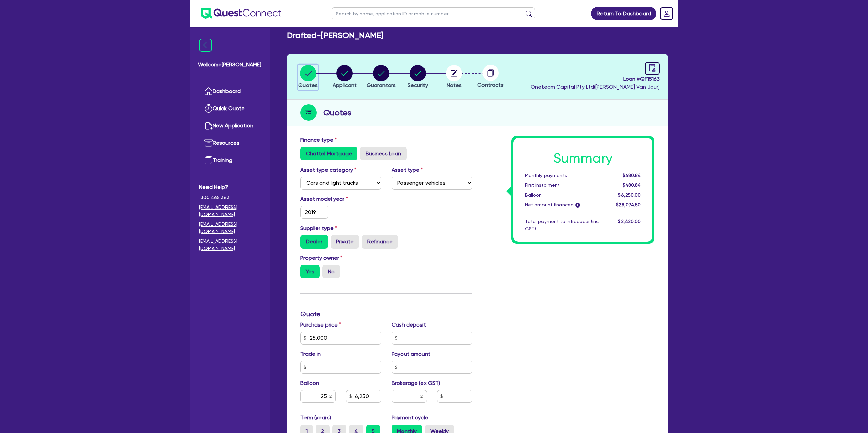 This screenshot has width=868, height=433. Describe the element at coordinates (407, 170) in the screenshot. I see `label: Asset type` at that location.